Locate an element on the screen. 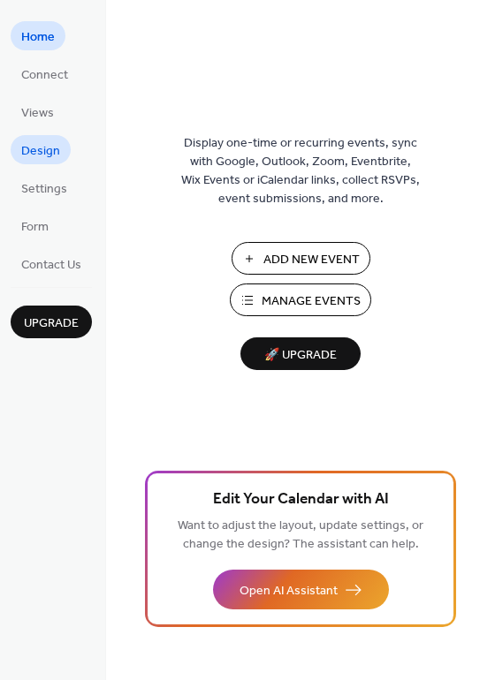  a: Home is located at coordinates (38, 35).